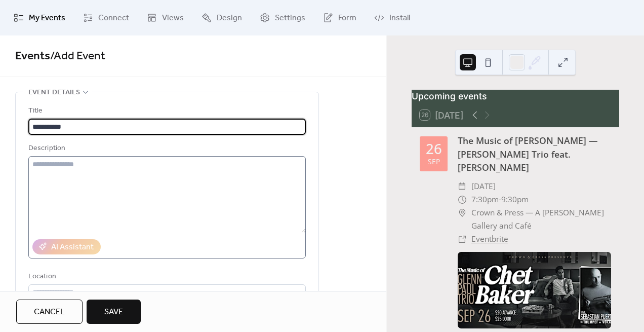 The height and width of the screenshot is (332, 644). I want to click on button: Save, so click(114, 312).